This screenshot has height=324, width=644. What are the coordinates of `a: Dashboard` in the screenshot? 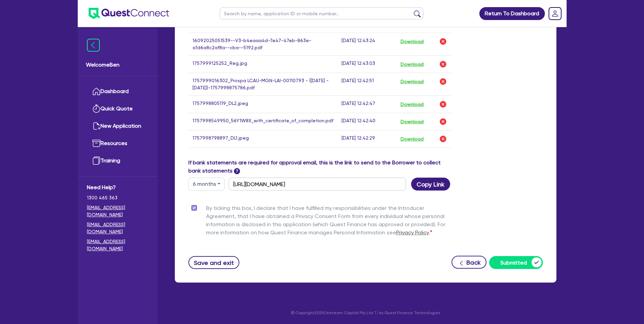 It's located at (118, 91).